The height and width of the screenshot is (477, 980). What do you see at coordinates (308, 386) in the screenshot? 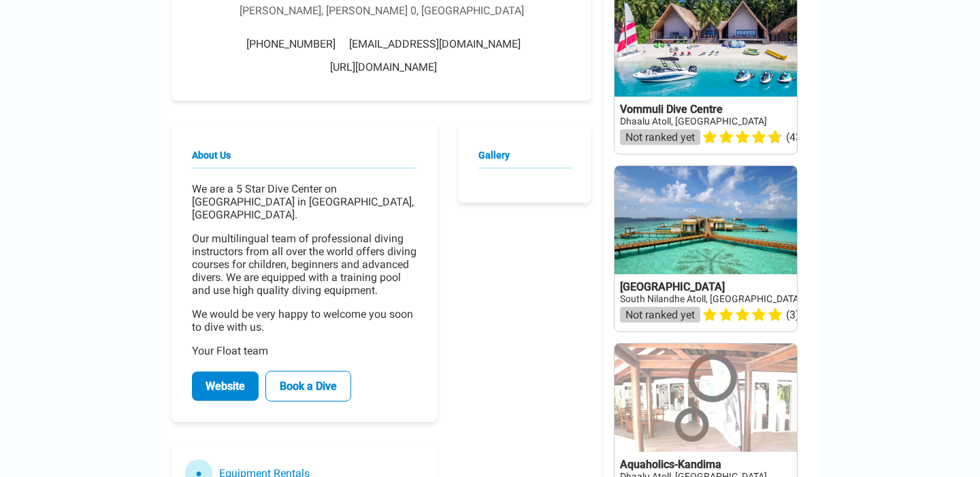
I see `a: Book a Dive` at bounding box center [308, 386].